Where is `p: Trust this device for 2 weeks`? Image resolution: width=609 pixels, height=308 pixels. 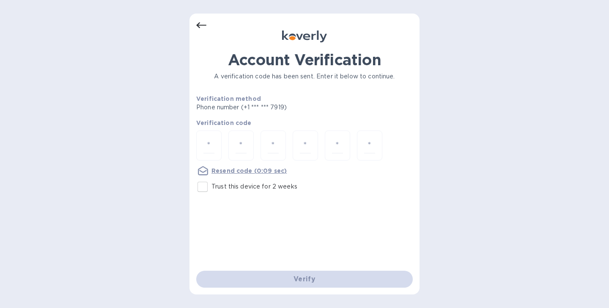 p: Trust this device for 2 weeks is located at coordinates (254, 186).